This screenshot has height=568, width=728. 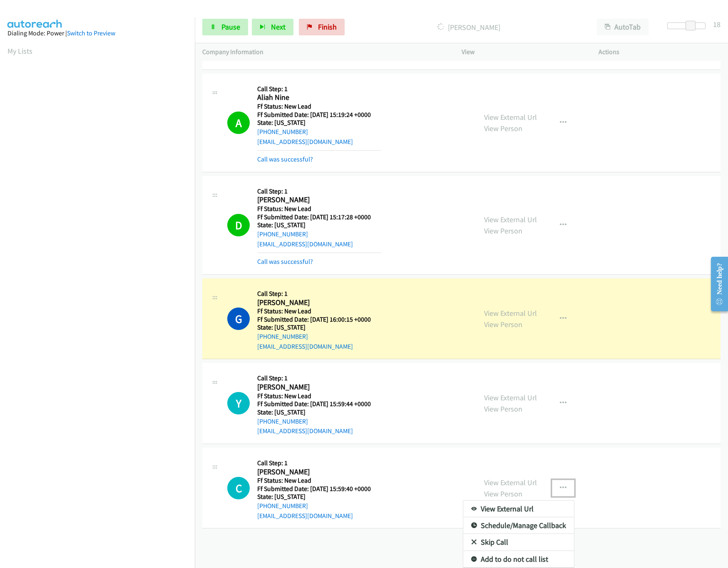 I want to click on div: Open Resource Center, so click(x=15, y=33).